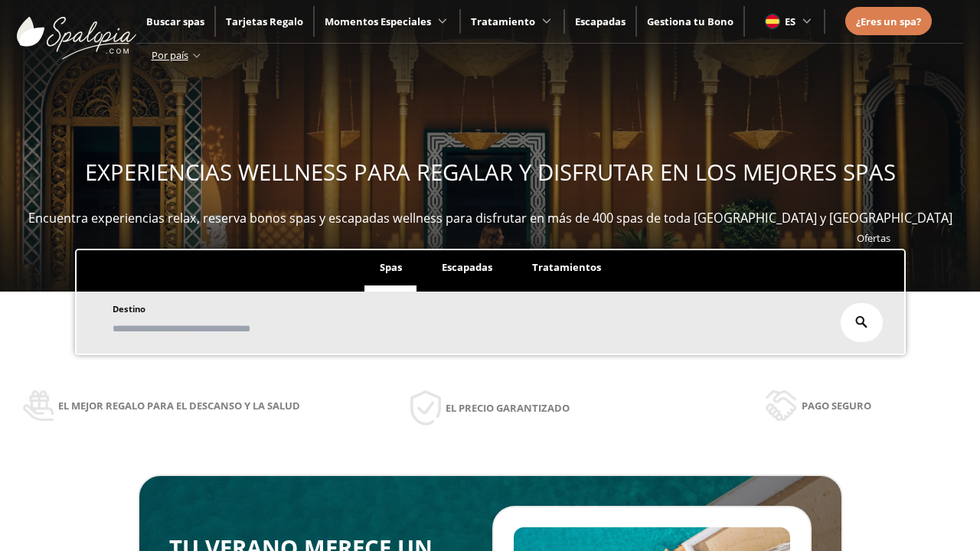 The width and height of the screenshot is (980, 551). I want to click on span: Gestiona tu Bono, so click(690, 21).